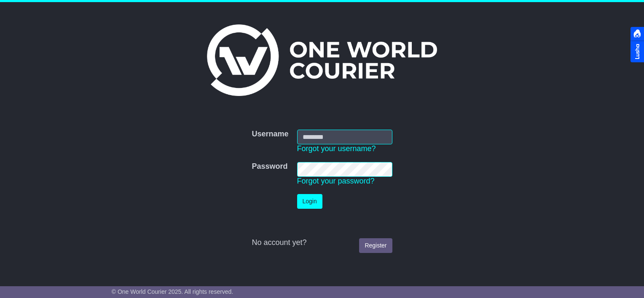 Image resolution: width=644 pixels, height=298 pixels. Describe the element at coordinates (322, 60) in the screenshot. I see `img: One World` at that location.